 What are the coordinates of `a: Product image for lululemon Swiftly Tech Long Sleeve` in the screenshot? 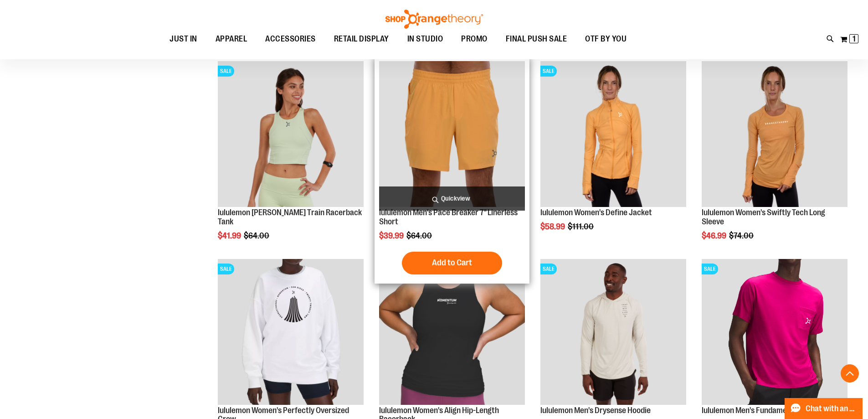 It's located at (775, 134).